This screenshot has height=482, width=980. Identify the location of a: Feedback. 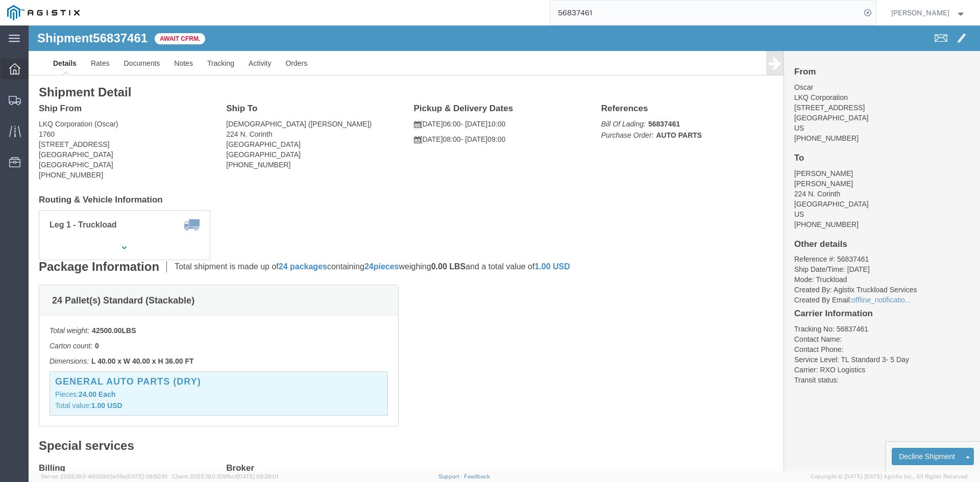
(476, 476).